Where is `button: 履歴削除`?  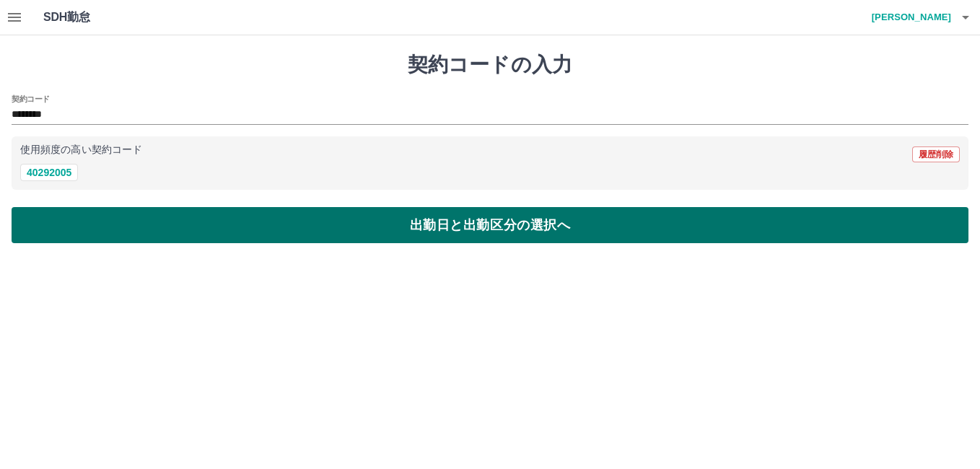
button: 履歴削除 is located at coordinates (936, 155).